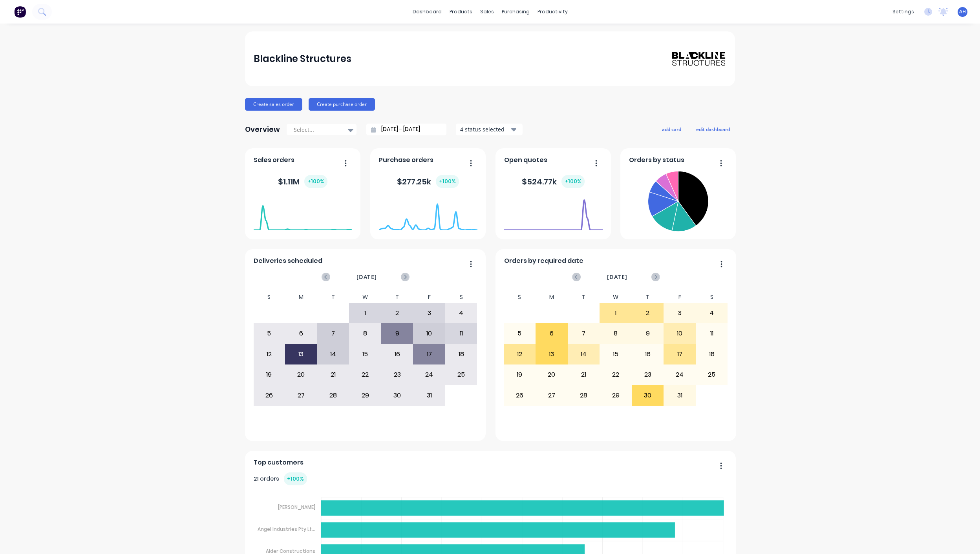 Image resolution: width=980 pixels, height=554 pixels. Describe the element at coordinates (552, 12) in the screenshot. I see `div: productivity` at that location.